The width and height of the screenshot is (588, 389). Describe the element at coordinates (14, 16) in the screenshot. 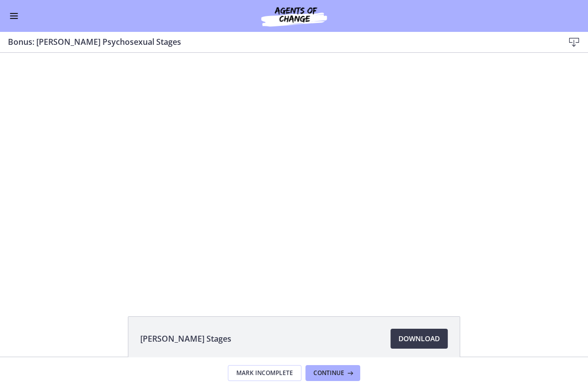

I see `button: Enable menu` at that location.